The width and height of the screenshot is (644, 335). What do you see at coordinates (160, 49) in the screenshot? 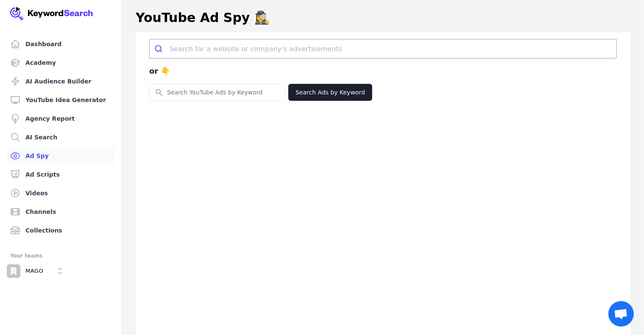
I see `button: Submit` at bounding box center [160, 49].